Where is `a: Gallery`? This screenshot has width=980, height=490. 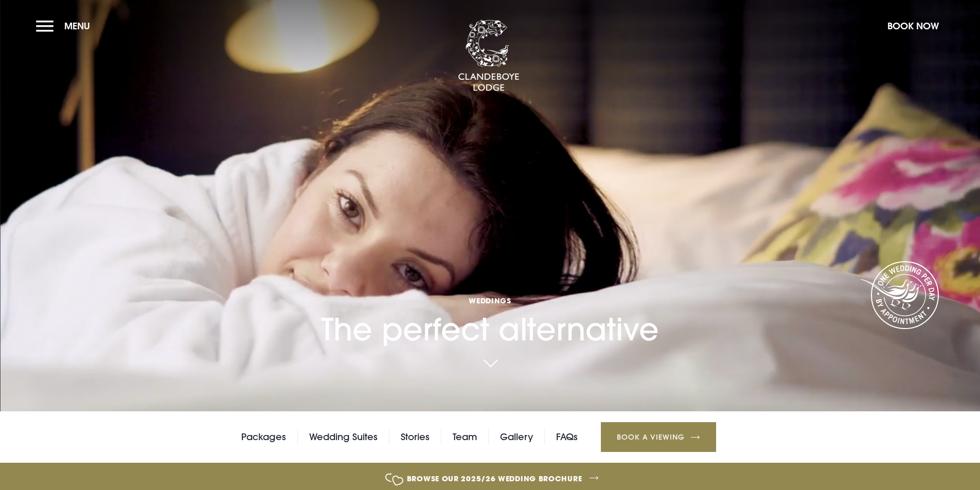
a: Gallery is located at coordinates (517, 437).